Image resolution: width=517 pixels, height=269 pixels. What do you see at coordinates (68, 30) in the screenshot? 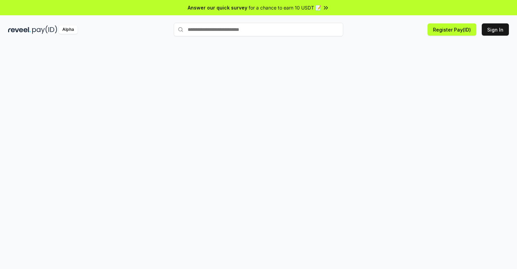
I see `div: Alpha` at bounding box center [68, 30].